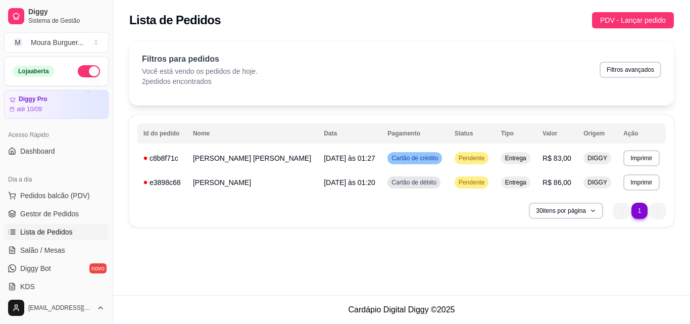 Image resolution: width=690 pixels, height=324 pixels. I want to click on p: Filtros para pedidos, so click(199, 59).